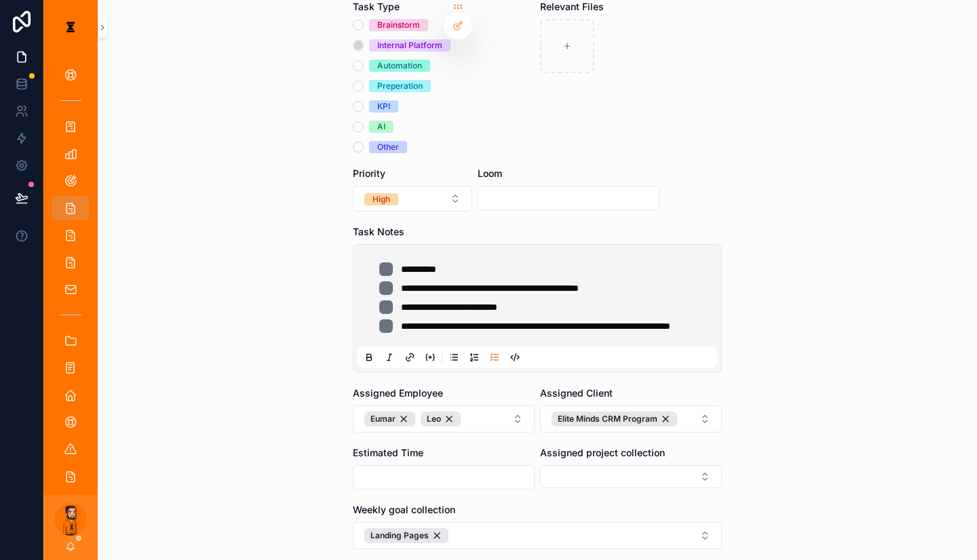 The image size is (977, 560). What do you see at coordinates (388, 147) in the screenshot?
I see `div: Other` at bounding box center [388, 147].